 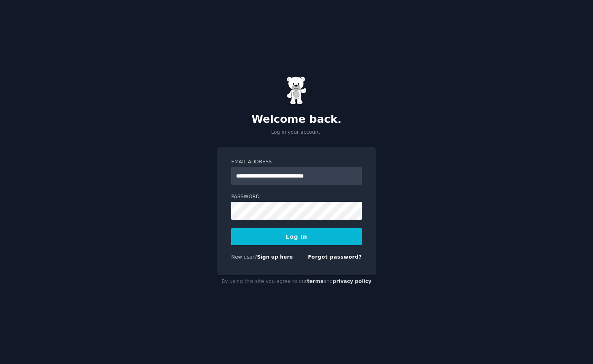 What do you see at coordinates (296, 197) in the screenshot?
I see `label: Password` at bounding box center [296, 197].